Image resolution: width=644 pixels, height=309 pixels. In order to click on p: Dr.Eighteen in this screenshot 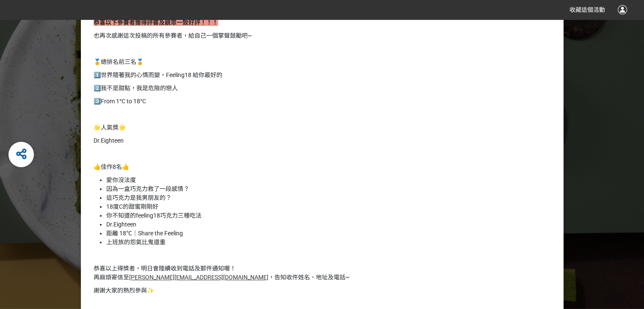, I will do `click(322, 141)`.